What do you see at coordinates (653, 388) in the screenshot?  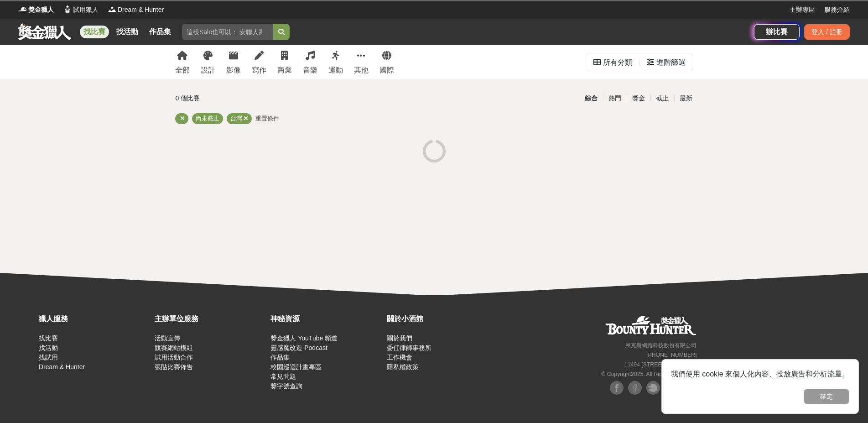 I see `img: Plurk` at bounding box center [653, 388].